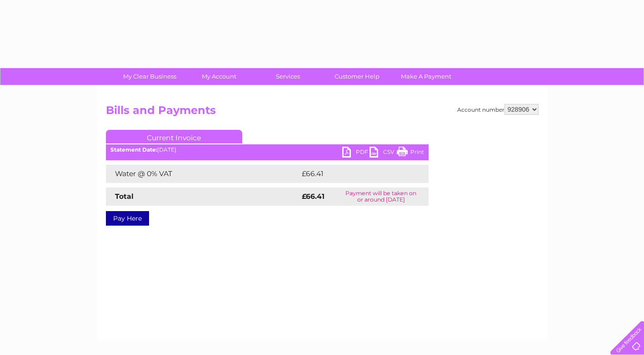 This screenshot has width=644, height=355. Describe the element at coordinates (134, 150) in the screenshot. I see `b: Statement Date:` at that location.